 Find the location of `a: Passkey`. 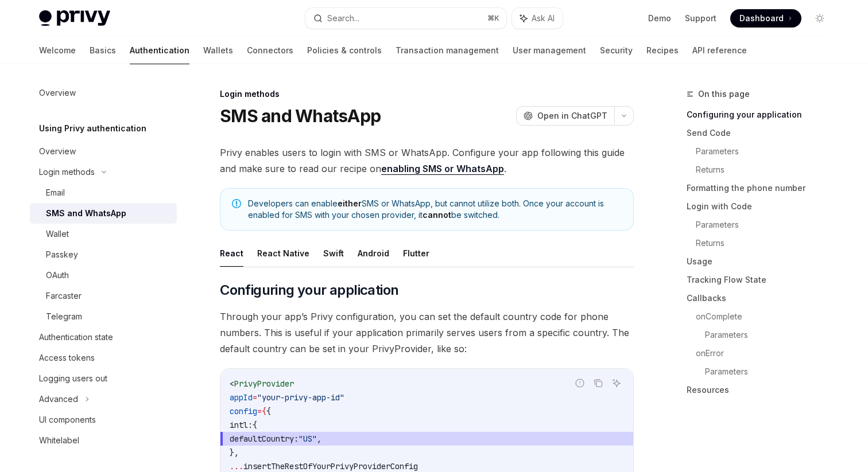

a: Passkey is located at coordinates (104, 255).